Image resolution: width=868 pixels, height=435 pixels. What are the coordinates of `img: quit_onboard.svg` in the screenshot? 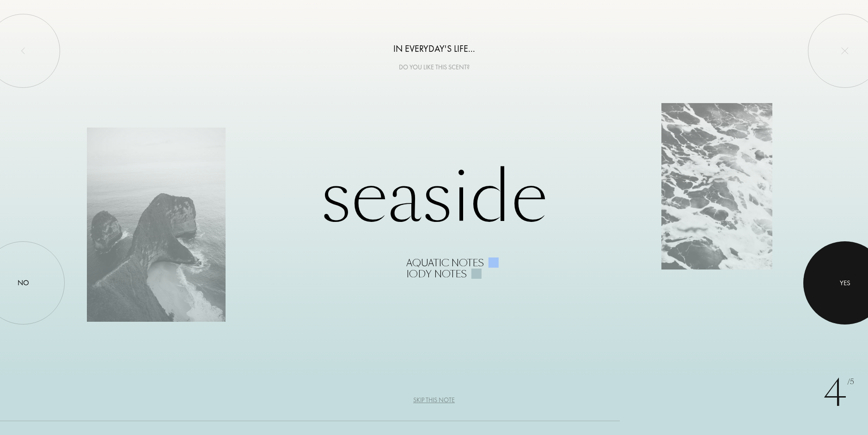 It's located at (845, 50).